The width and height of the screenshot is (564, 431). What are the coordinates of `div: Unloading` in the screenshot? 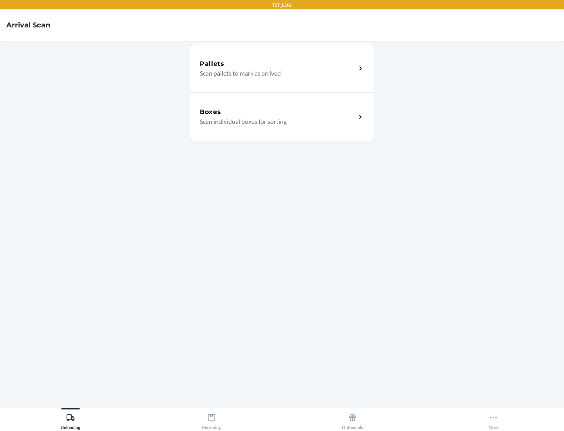 It's located at (71, 420).